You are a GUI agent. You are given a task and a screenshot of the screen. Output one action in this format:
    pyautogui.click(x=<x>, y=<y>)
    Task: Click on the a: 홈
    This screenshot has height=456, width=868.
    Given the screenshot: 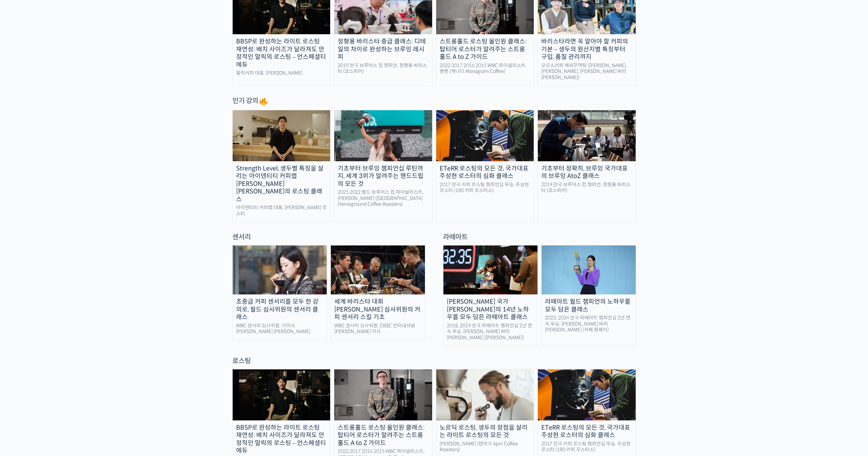 What is the action you would take?
    pyautogui.click(x=24, y=225)
    